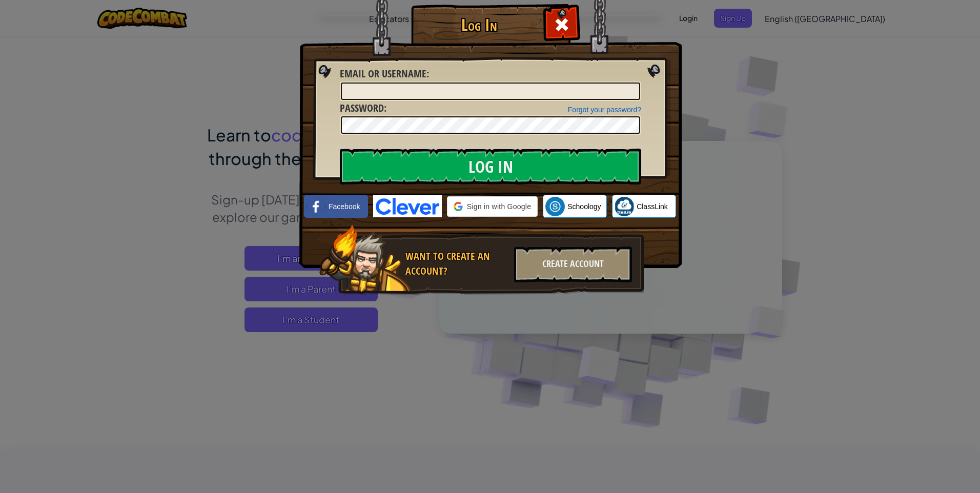 This screenshot has width=980, height=493. I want to click on input: Log In, so click(490, 167).